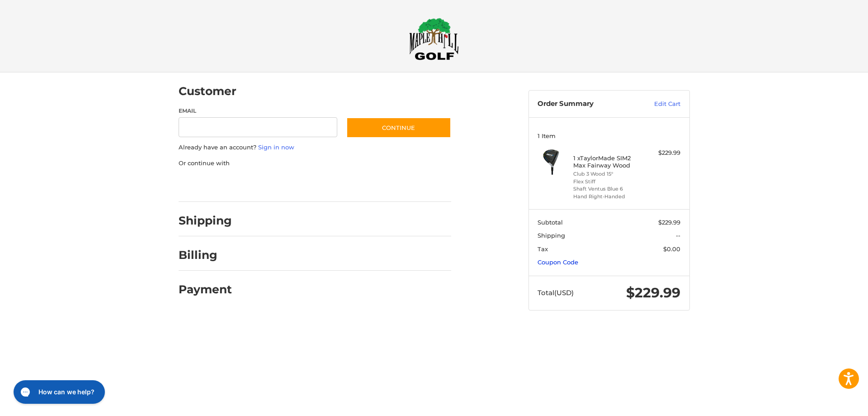 This screenshot has width=868, height=416. What do you see at coordinates (607, 161) in the screenshot?
I see `h4: 1 x TaylorMade SIM2 Max Fairway Wood` at bounding box center [607, 161].